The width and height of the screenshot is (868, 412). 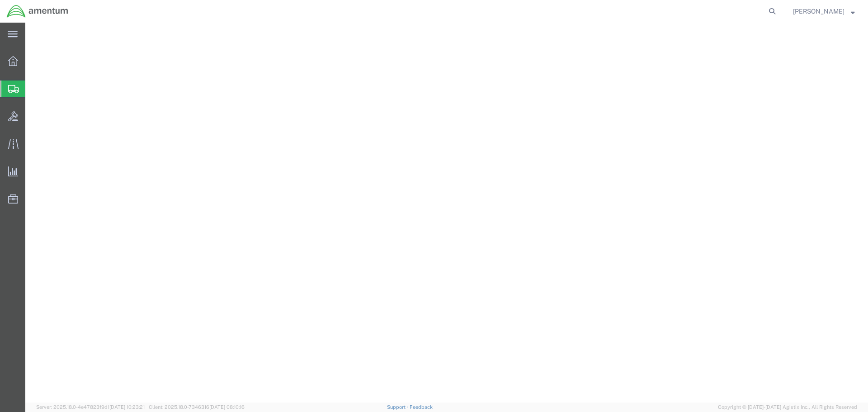 I want to click on span: Client: 2025.18.0-7346316, so click(x=197, y=407).